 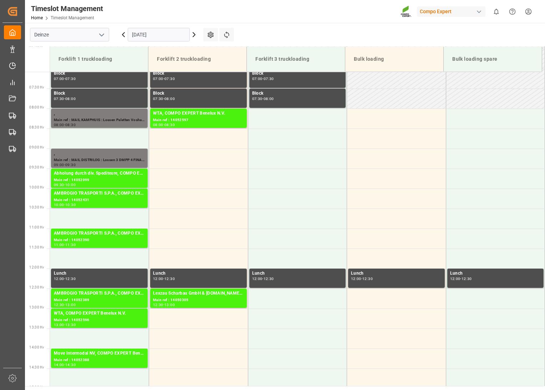 I want to click on span: 07:30 Hr, so click(x=36, y=87).